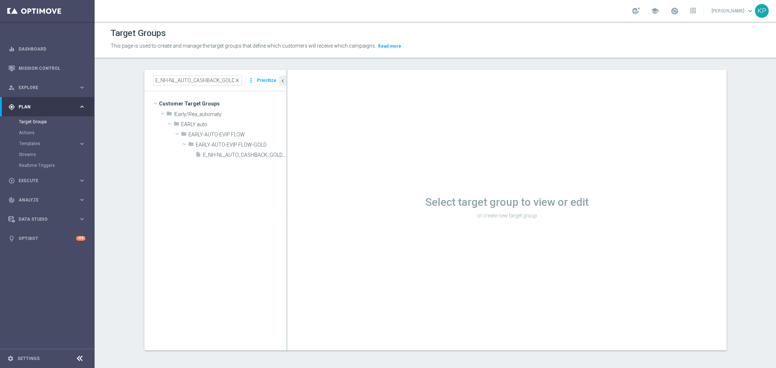  What do you see at coordinates (230, 114) in the screenshot?
I see `span: !Early/Rea_automaty` at bounding box center [230, 114].